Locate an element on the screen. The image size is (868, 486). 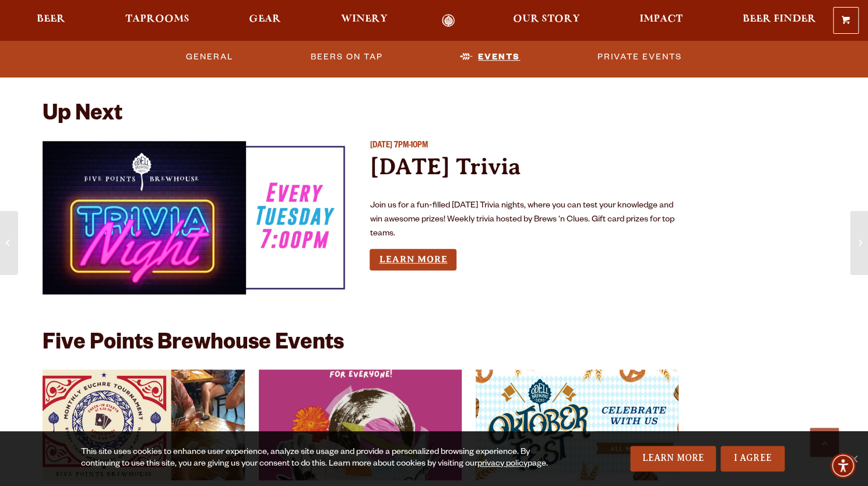
a: Beer is located at coordinates (51, 21).